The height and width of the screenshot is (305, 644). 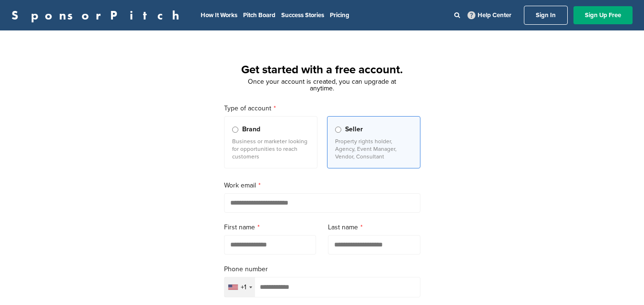 What do you see at coordinates (302, 15) in the screenshot?
I see `a: Success Stories` at bounding box center [302, 15].